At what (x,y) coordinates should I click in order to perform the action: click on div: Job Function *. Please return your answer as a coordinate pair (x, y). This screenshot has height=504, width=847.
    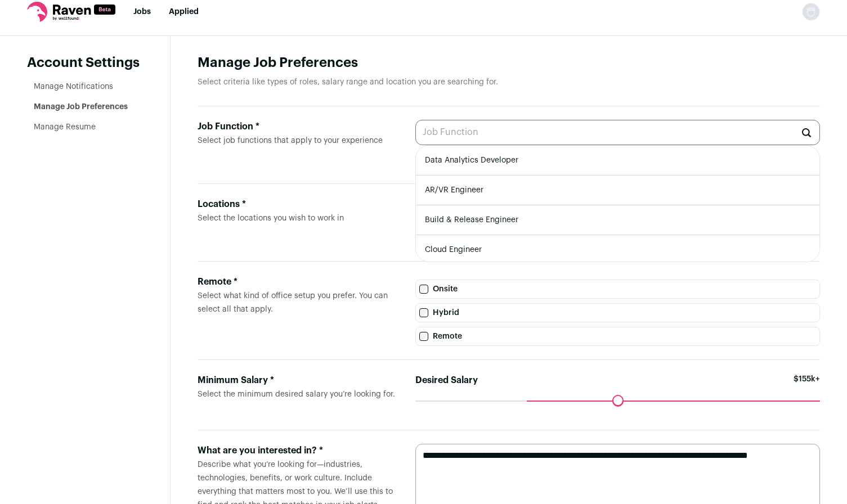
    Looking at the image, I should click on (297, 127).